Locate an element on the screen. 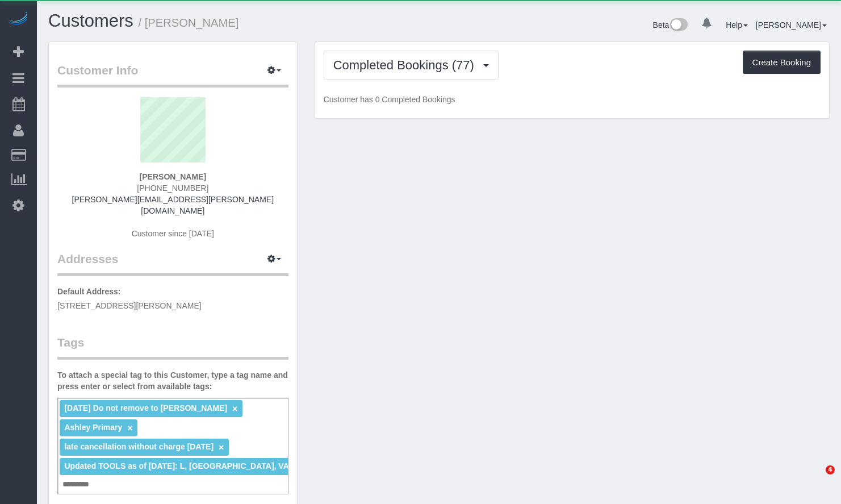 The width and height of the screenshot is (841, 504). legend: Tags is located at coordinates (172, 347).